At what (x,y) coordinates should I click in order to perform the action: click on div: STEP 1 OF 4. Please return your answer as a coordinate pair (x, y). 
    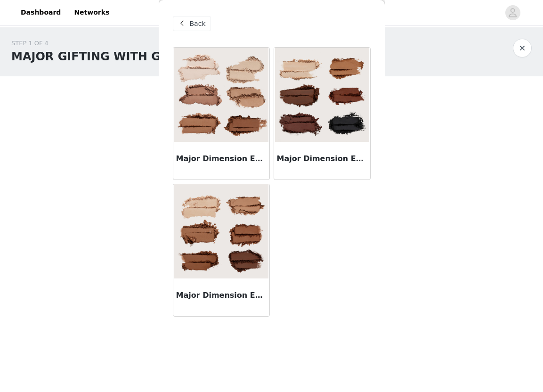
    Looking at the image, I should click on (97, 43).